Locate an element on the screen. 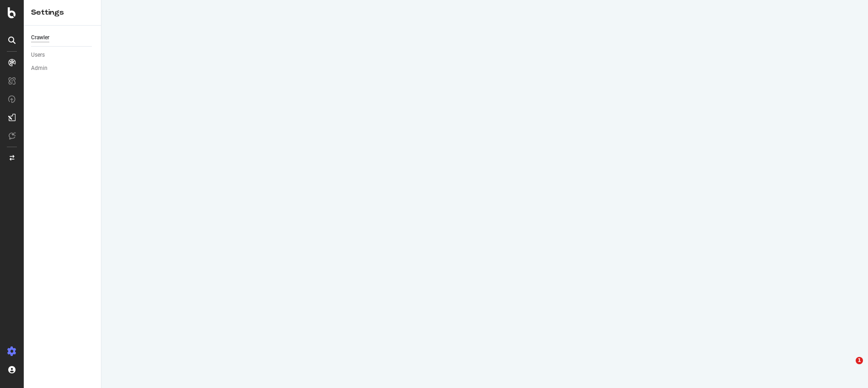 The width and height of the screenshot is (868, 388). div: Users is located at coordinates (38, 55).